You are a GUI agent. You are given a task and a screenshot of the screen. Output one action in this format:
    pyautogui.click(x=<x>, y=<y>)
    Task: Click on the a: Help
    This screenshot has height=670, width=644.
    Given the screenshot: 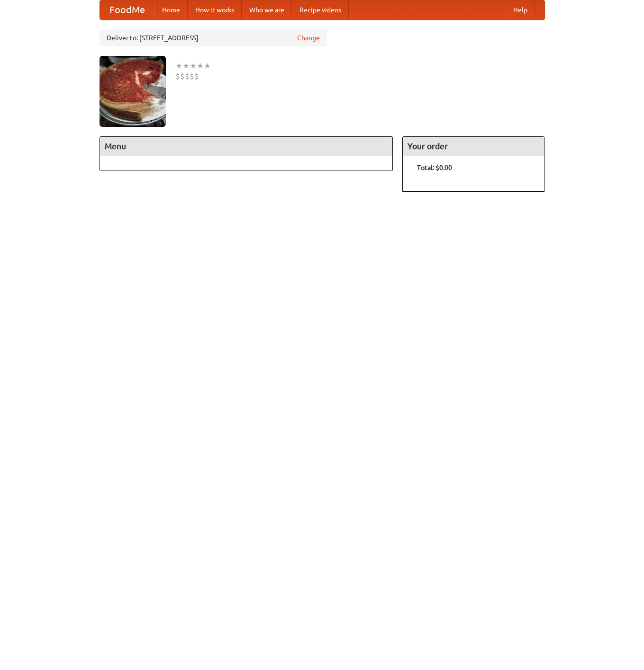 What is the action you would take?
    pyautogui.click(x=520, y=10)
    